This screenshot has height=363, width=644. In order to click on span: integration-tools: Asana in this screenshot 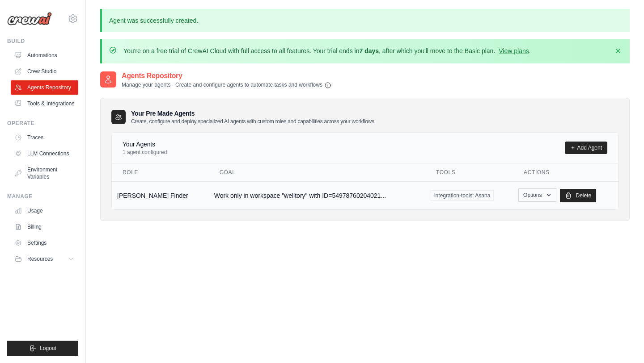, I will do `click(462, 195)`.